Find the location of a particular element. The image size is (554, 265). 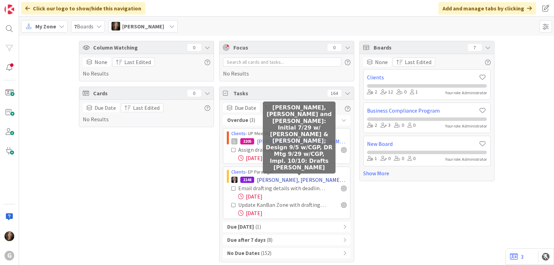

div: Update KanBan Zone with drafting details and move the card is located at coordinates (282, 204).